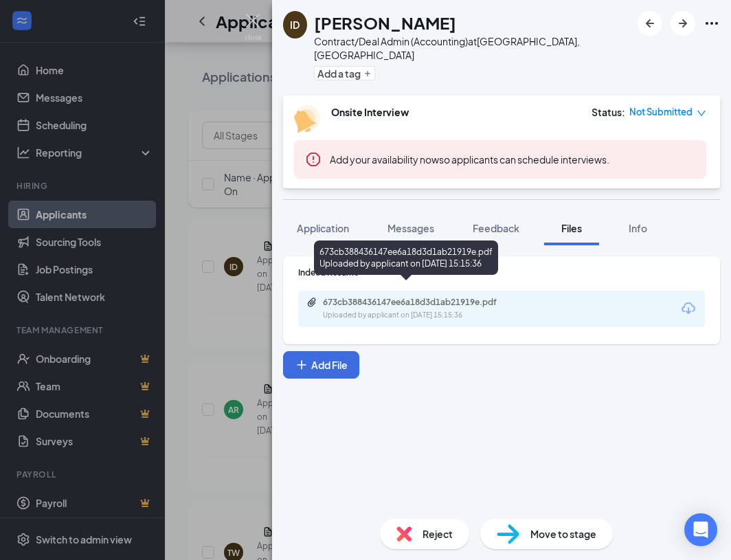  I want to click on svg: ArrowLeftNew, so click(651, 23).